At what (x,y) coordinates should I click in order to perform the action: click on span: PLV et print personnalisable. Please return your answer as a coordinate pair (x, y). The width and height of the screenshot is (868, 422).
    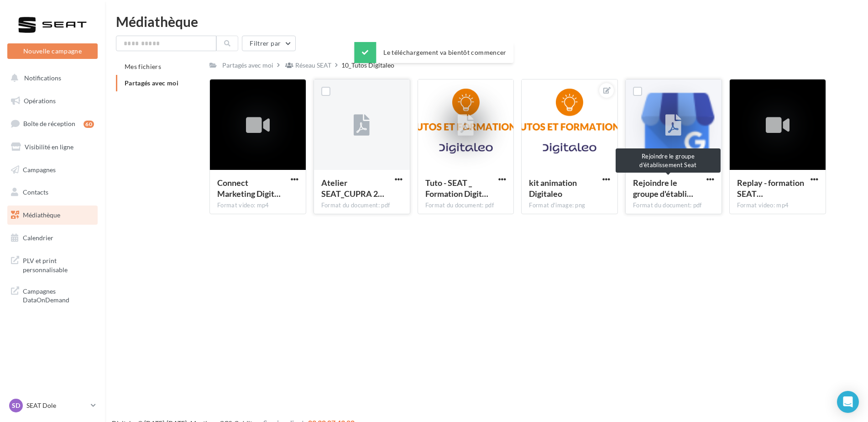
    Looking at the image, I should click on (58, 264).